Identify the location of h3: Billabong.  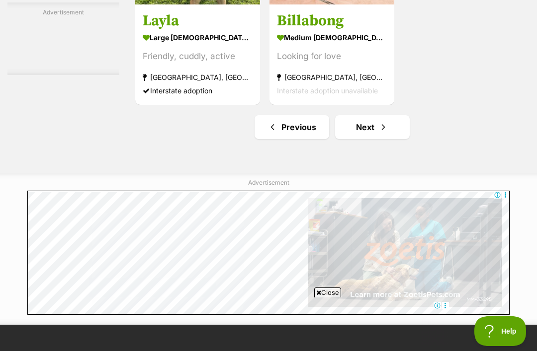
(332, 21).